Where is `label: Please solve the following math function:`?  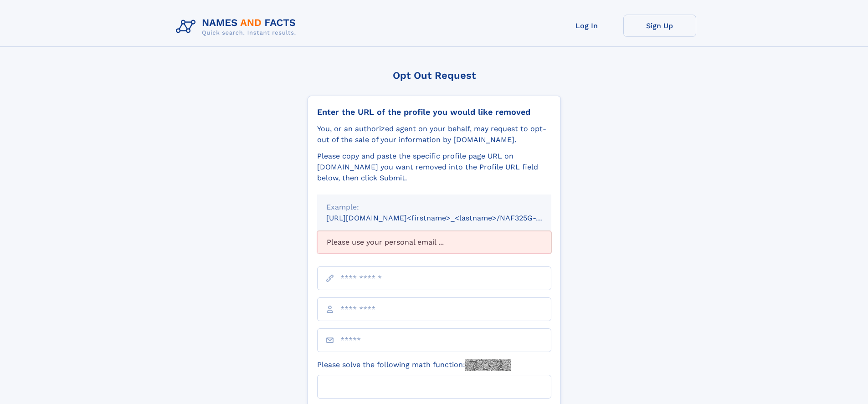
label: Please solve the following math function: is located at coordinates (414, 365).